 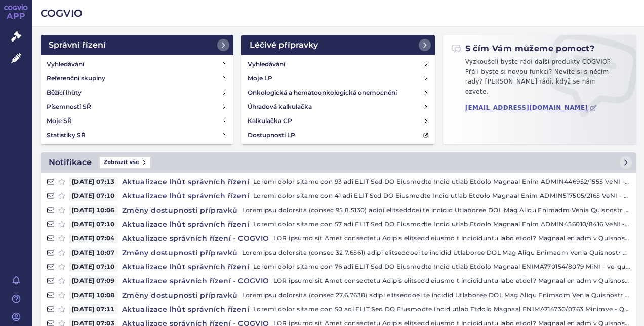 What do you see at coordinates (441, 224) in the screenshot?
I see `p: Loremi dolor sitame con 57 adi ELIT Sed DO Eiusmodte Incid utlab Etdolo Magnaal Enim ADMIN456010/...` at bounding box center [441, 224].